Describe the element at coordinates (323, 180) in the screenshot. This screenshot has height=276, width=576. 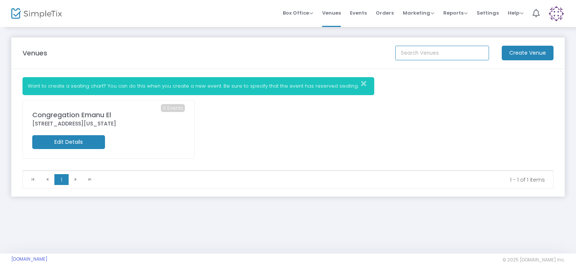
I see `kendo-pager-info: 1 - 1 of 1 items` at that location.